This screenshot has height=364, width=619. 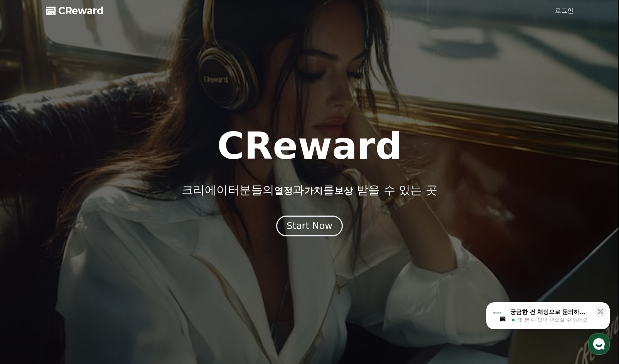 I want to click on span: 열정, so click(x=283, y=191).